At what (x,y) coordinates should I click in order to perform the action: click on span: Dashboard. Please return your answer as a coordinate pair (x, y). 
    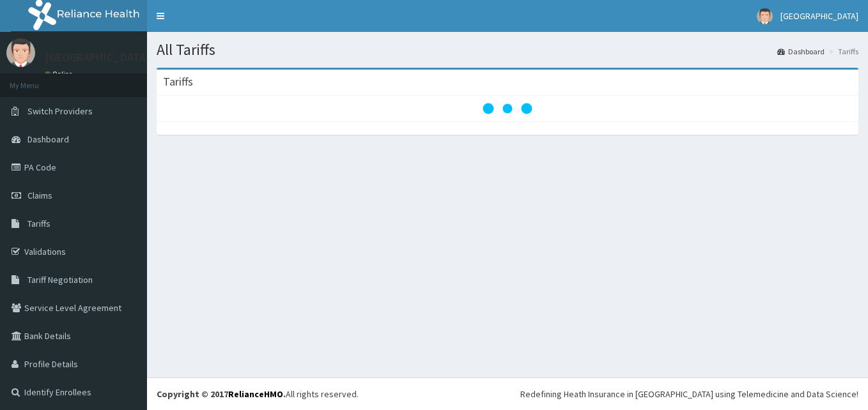
    Looking at the image, I should click on (48, 139).